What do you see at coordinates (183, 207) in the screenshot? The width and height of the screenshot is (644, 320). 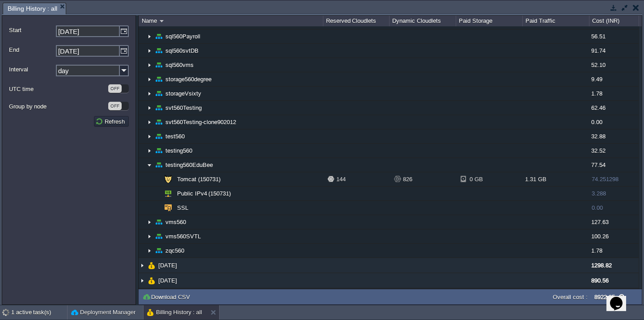 I see `span: SSL` at bounding box center [183, 207].